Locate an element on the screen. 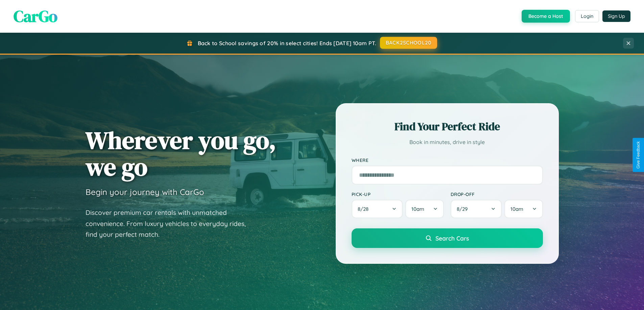 Image resolution: width=644 pixels, height=310 pixels. p: Book in minutes, drive in style is located at coordinates (447, 142).